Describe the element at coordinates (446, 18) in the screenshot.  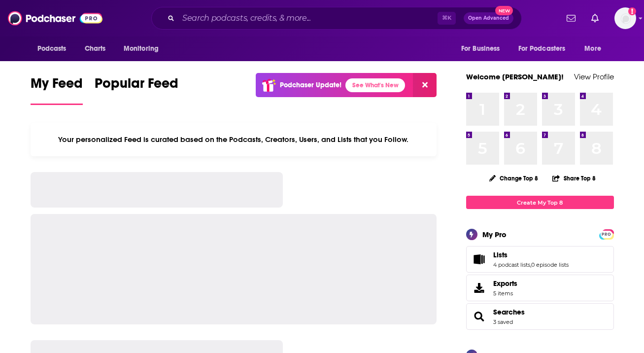
I see `span: ⌘ K` at that location.